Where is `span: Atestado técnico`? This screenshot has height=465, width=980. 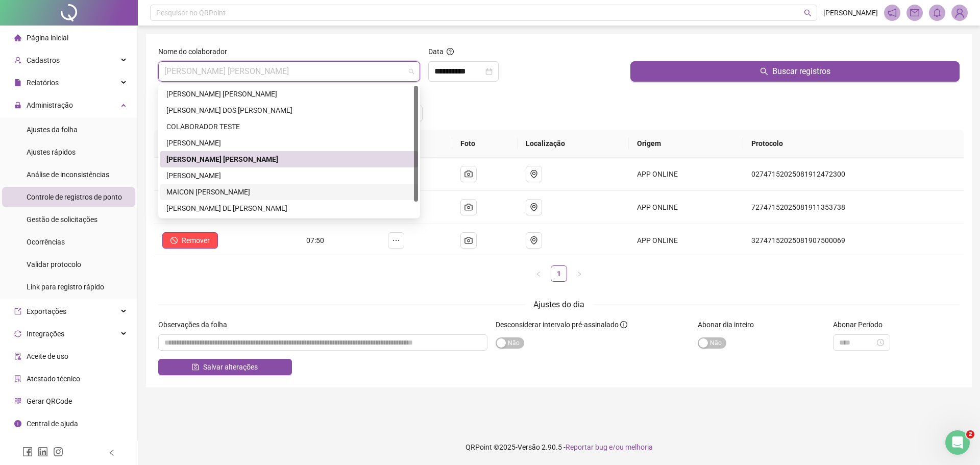 span: Atestado técnico is located at coordinates (53, 379).